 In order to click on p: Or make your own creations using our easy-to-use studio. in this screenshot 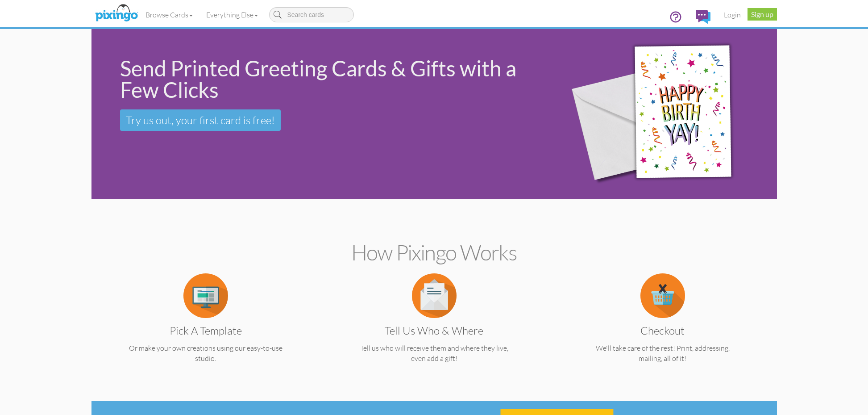, I will do `click(206, 353)`.